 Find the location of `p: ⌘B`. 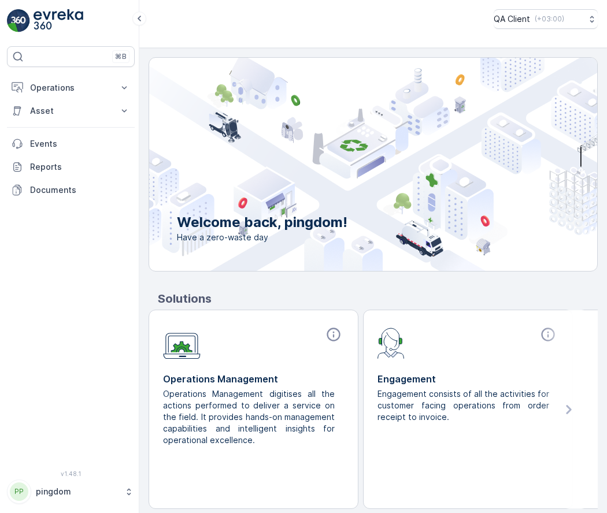

p: ⌘B is located at coordinates (121, 57).